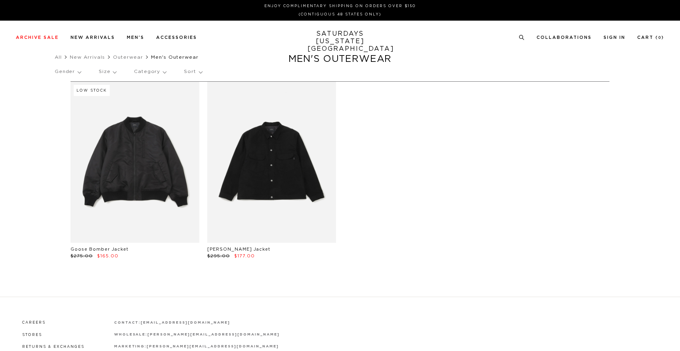 The width and height of the screenshot is (680, 351). I want to click on p: (Contiguous 48 States Only), so click(340, 14).